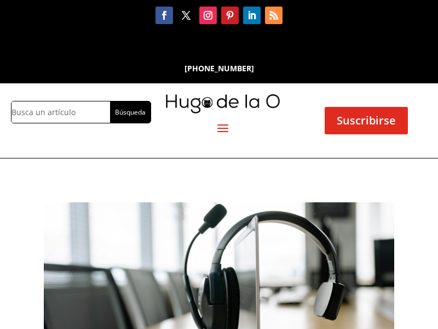 This screenshot has width=438, height=329. I want to click on a: Seguir en LinkedIn, so click(252, 15).